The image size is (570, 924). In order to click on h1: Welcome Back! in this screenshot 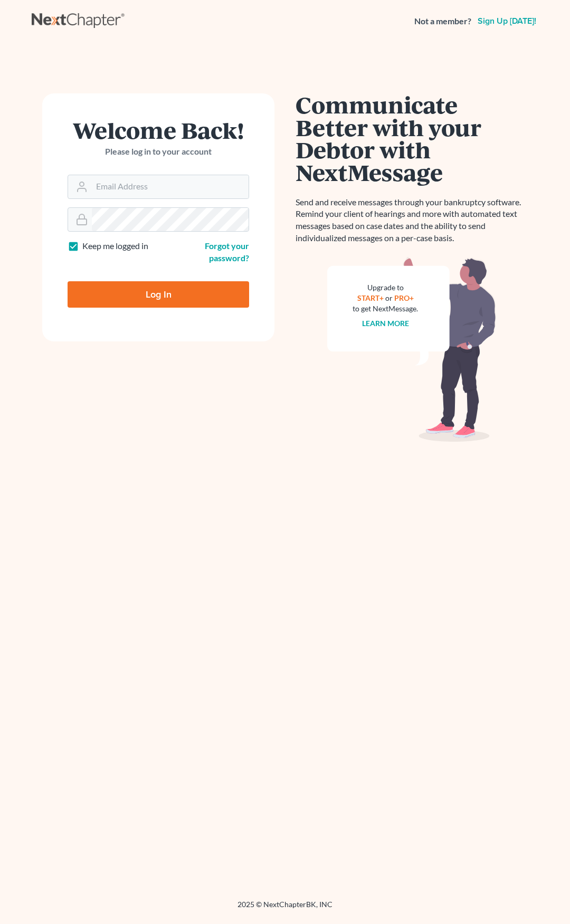, I will do `click(158, 130)`.